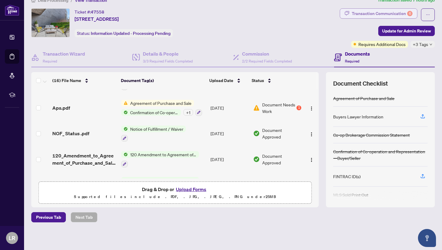 The height and width of the screenshot is (250, 442). Describe the element at coordinates (51, 23) in the screenshot. I see `img: IMG-C12241629_1.jpg` at that location.